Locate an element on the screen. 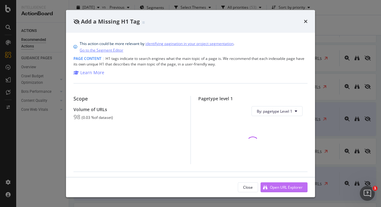 Image resolution: width=381 pixels, height=207 pixels. button: Close is located at coordinates (248, 188).